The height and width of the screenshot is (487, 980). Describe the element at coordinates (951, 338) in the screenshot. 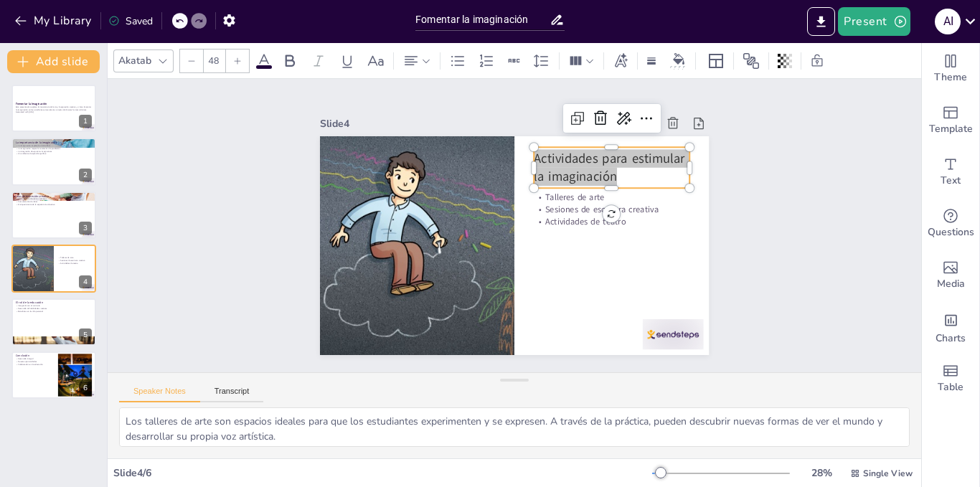

I see `span: Charts` at that location.